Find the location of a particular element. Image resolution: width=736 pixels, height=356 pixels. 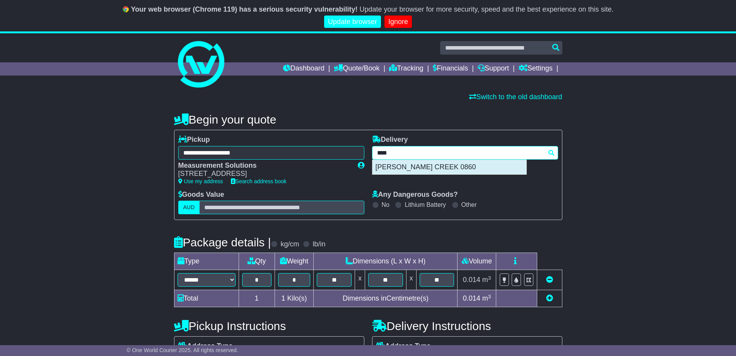

span: © One World Courier 2025. All rights reserved. is located at coordinates (182, 350).